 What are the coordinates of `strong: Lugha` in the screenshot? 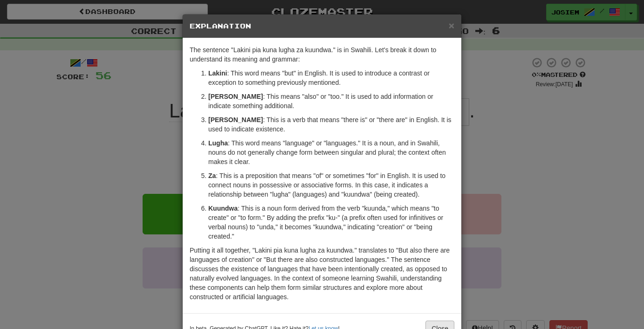 It's located at (218, 143).